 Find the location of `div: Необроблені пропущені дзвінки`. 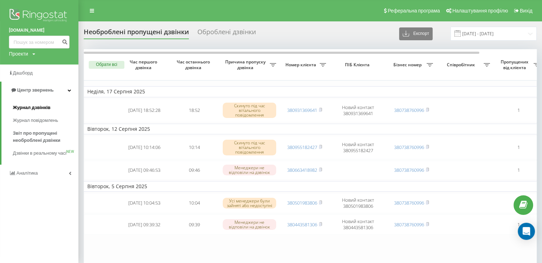

div: Необроблені пропущені дзвінки is located at coordinates (136, 33).